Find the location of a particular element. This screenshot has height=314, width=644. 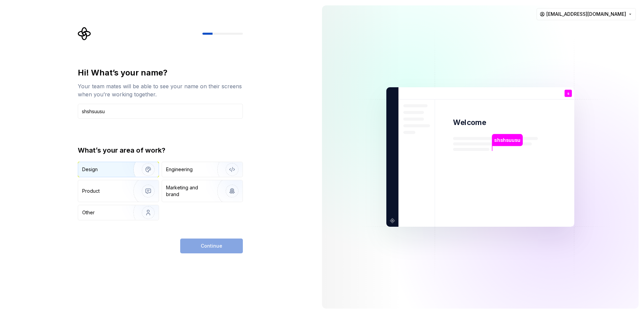

div: Your team mates will be able to see your name on their screens when you’re working together. is located at coordinates (160, 90).